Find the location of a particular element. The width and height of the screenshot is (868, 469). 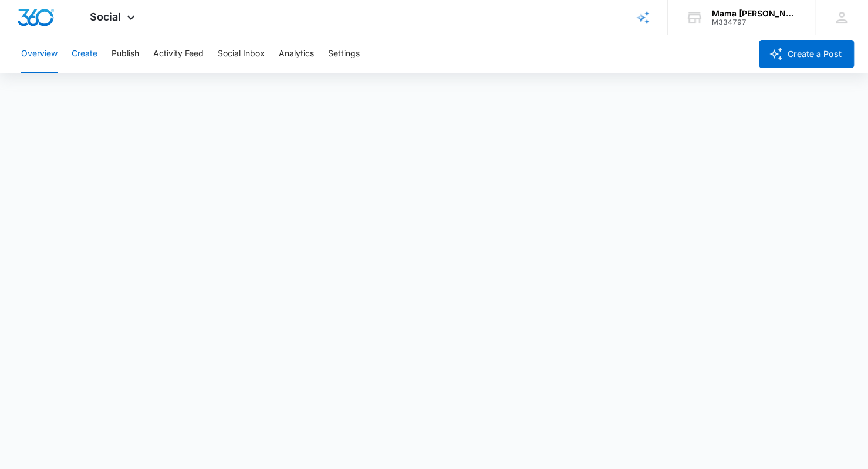

button: Create a Post is located at coordinates (806, 54).